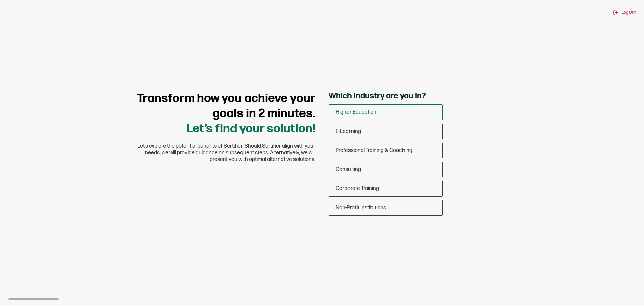 Image resolution: width=644 pixels, height=305 pixels. I want to click on h1: Let’s find your solution!, so click(221, 113).